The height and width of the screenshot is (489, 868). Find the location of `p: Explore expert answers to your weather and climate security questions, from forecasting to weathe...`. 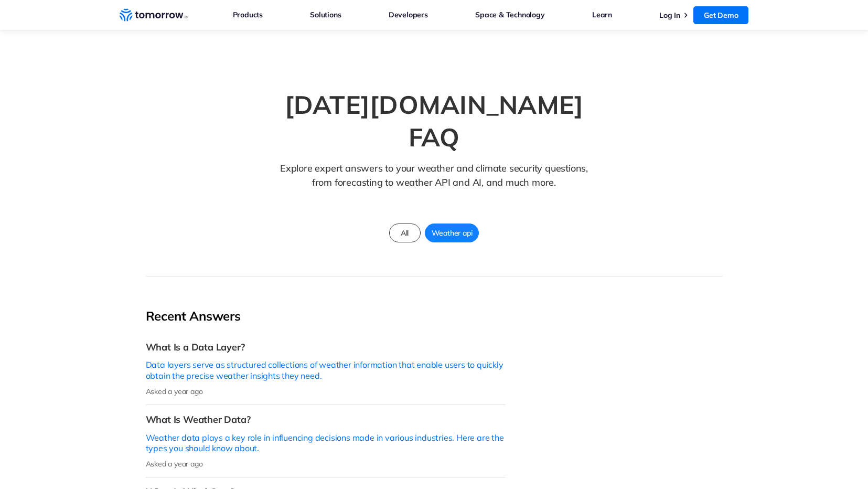

p: Explore expert answers to your weather and climate security questions, from forecasting to weathe... is located at coordinates (433, 183).